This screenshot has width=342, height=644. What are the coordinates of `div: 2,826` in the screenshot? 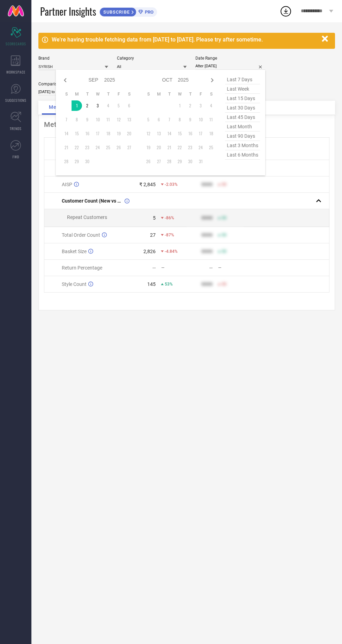 It's located at (149, 251).